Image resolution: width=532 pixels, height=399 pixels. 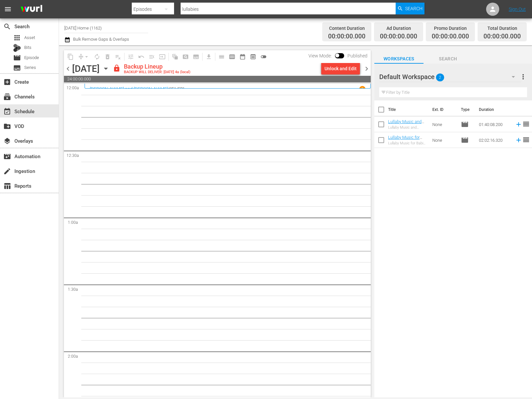 What do you see at coordinates (8, 9) in the screenshot?
I see `span: menu` at bounding box center [8, 9].